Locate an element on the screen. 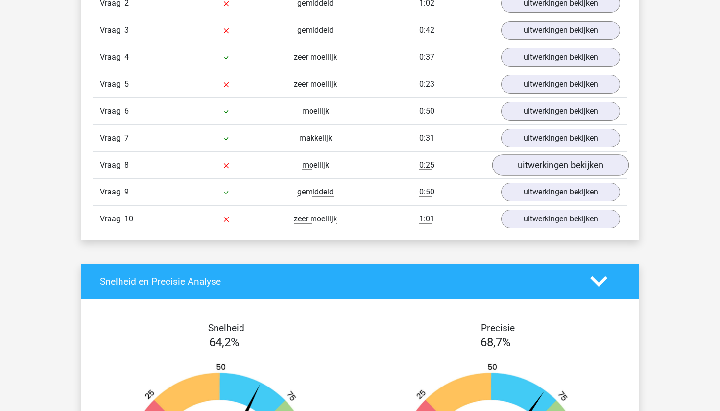 The image size is (720, 411). span: 6 is located at coordinates (126, 111).